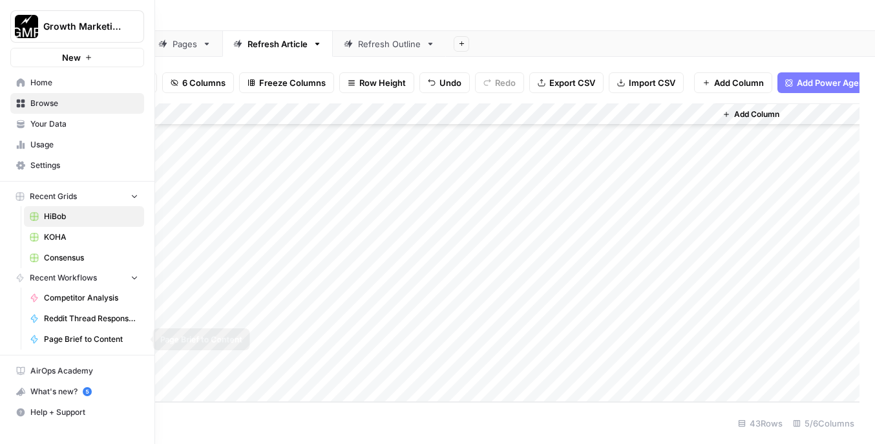 Image resolution: width=875 pixels, height=444 pixels. What do you see at coordinates (63, 278) in the screenshot?
I see `span: Recent Workflows` at bounding box center [63, 278].